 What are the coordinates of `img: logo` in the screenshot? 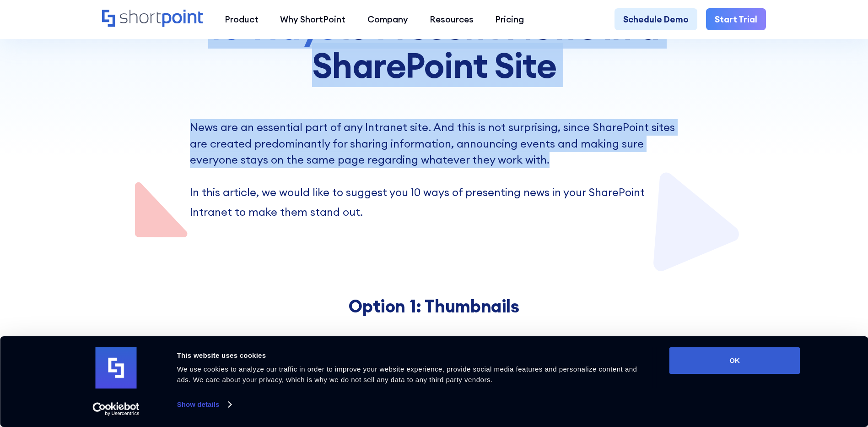 It's located at (116, 368).